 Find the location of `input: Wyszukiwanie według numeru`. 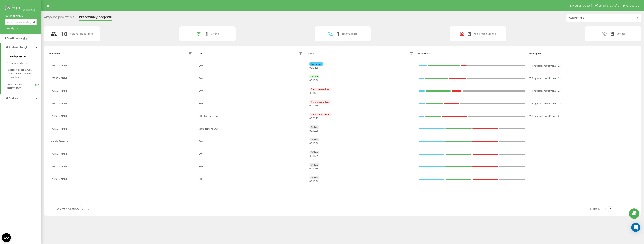

input: Wyszukiwanie według numeru is located at coordinates (21, 22).